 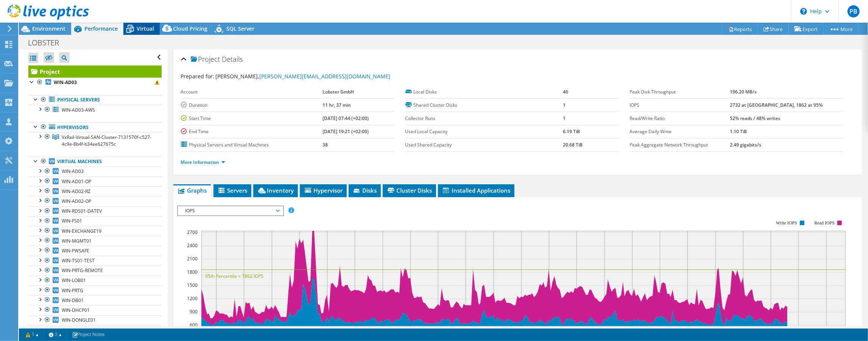 I want to click on a: WIN-PRTG, so click(x=95, y=290).